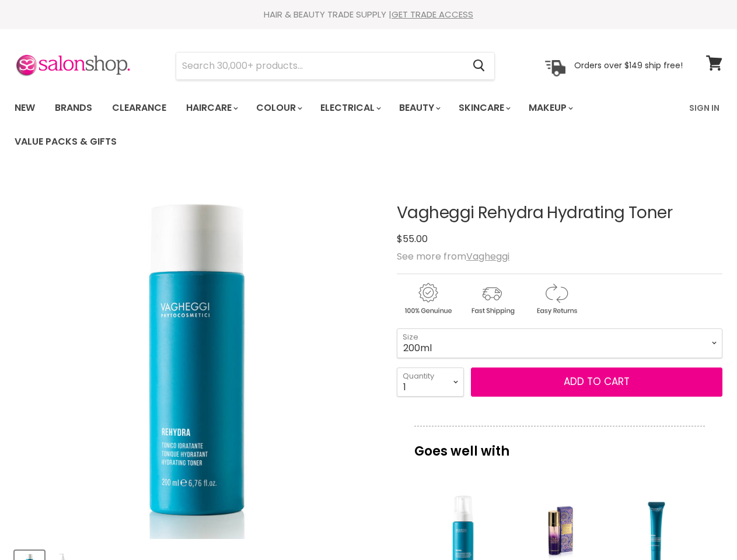  I want to click on a: Haircare, so click(211, 108).